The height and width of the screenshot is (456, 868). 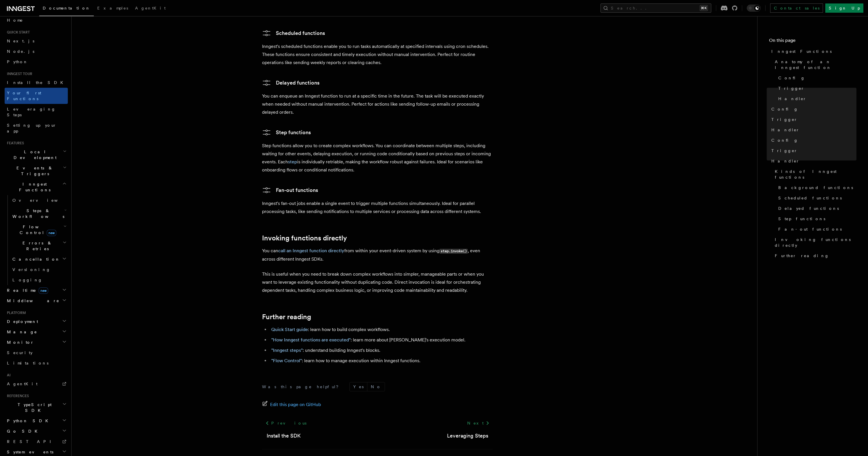 What do you see at coordinates (478, 423) in the screenshot?
I see `a: Next` at bounding box center [478, 423].